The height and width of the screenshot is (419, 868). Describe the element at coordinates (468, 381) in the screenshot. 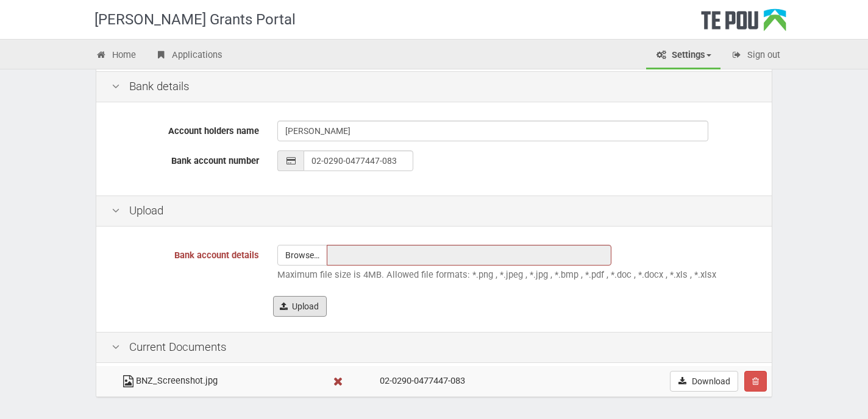

I see `td: 02-0290-0477447-083` at that location.